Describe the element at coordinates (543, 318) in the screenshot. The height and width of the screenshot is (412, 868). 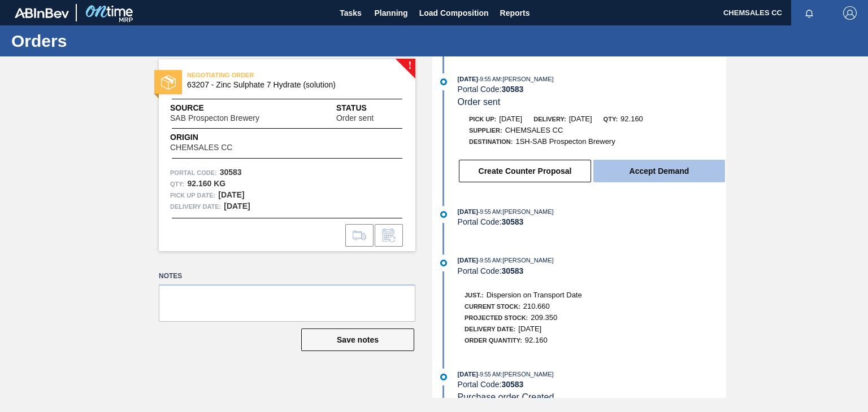
I see `span: 209.350` at that location.